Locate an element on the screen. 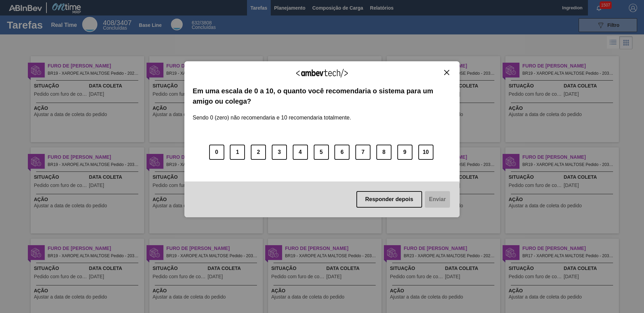 This screenshot has height=313, width=644. button: 4 is located at coordinates (300, 152).